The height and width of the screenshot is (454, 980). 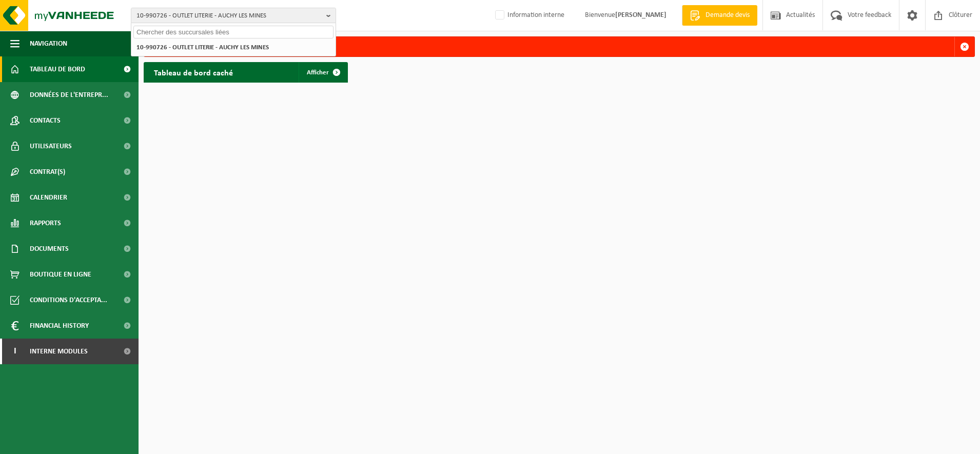 What do you see at coordinates (58, 69) in the screenshot?
I see `span: Tableau de bord` at bounding box center [58, 69].